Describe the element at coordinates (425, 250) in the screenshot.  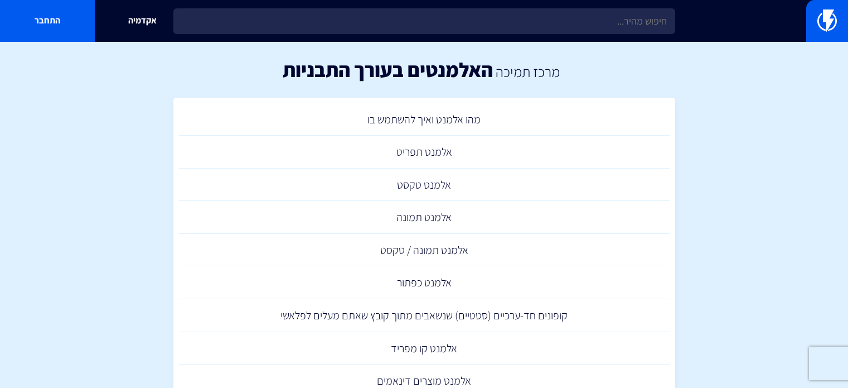
I see `a: אלמנט תמונה / טקסט` at that location.